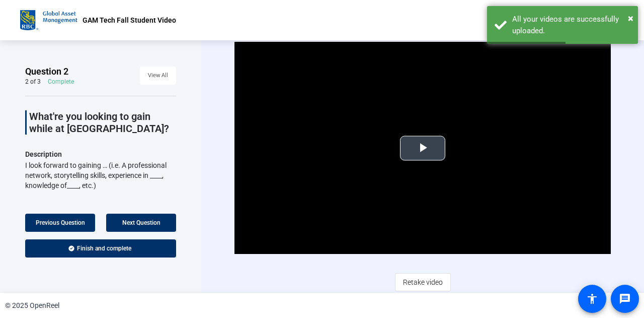 The width and height of the screenshot is (644, 318). What do you see at coordinates (158, 76) in the screenshot?
I see `button: View All` at bounding box center [158, 76].